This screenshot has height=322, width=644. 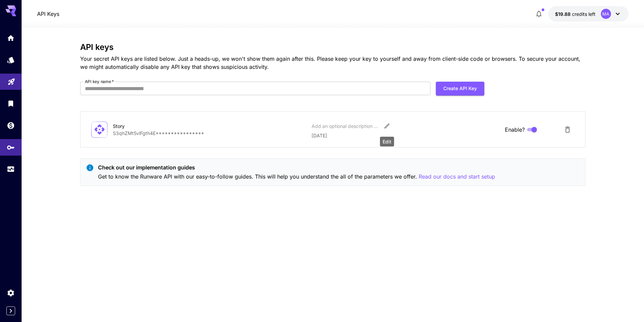 I want to click on button: Expand sidebar, so click(x=11, y=311).